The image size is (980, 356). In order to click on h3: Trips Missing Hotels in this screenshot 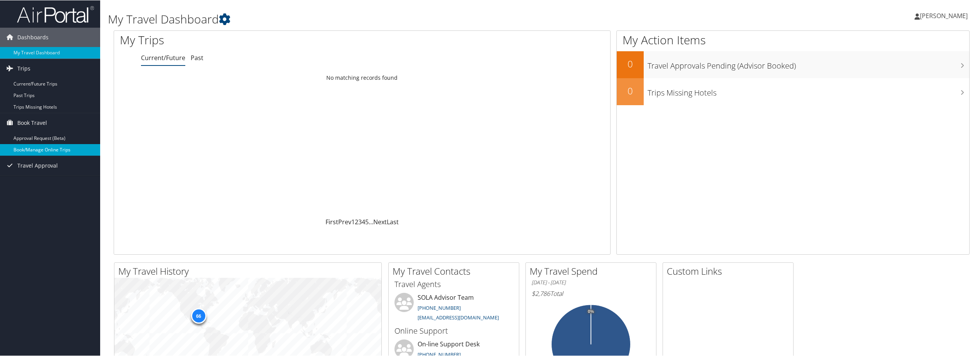, I will do `click(808, 90)`.